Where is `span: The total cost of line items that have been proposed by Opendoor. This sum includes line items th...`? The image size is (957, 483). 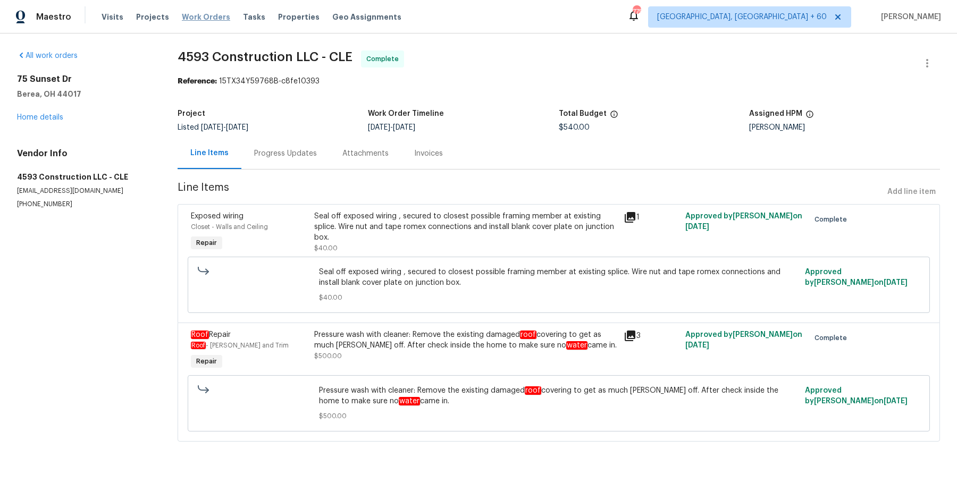 span: The total cost of line items that have been proposed by Opendoor. This sum includes line items th... is located at coordinates (614, 117).